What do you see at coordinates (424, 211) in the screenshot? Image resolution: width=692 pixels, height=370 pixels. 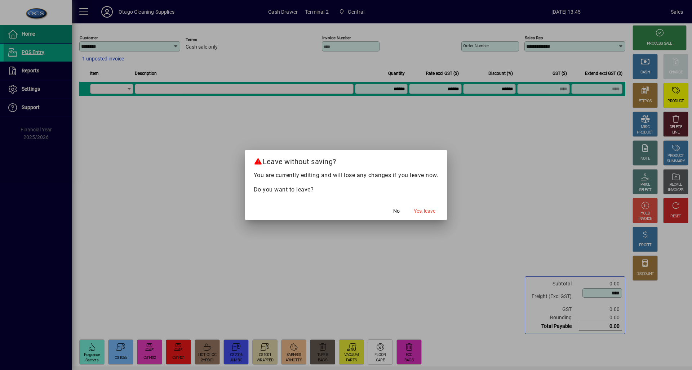 I see `button: Yes, leave` at bounding box center [424, 211].